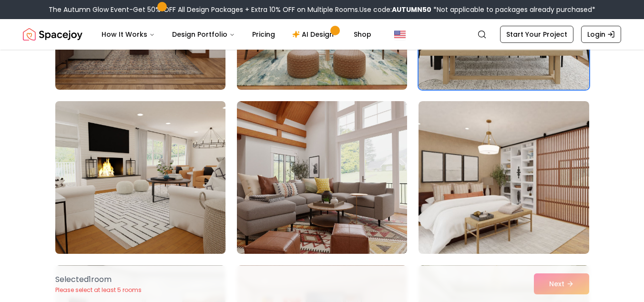 This screenshot has height=302, width=644. I want to click on p: Selected 1 room, so click(98, 279).